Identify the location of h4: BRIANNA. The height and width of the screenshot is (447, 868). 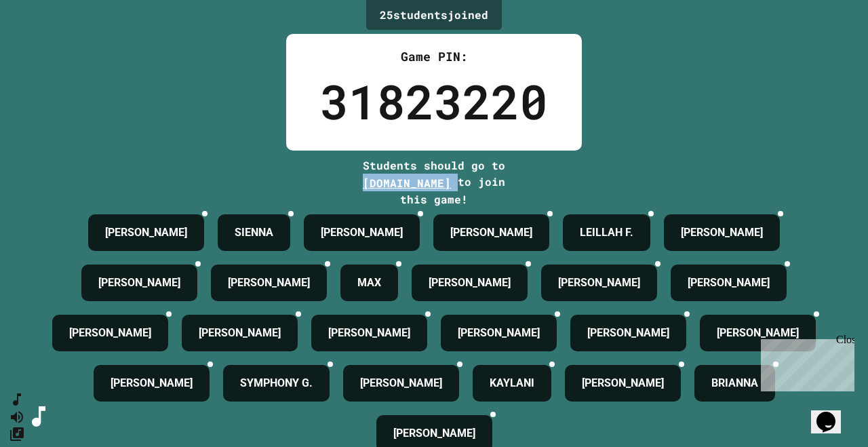
(735, 383).